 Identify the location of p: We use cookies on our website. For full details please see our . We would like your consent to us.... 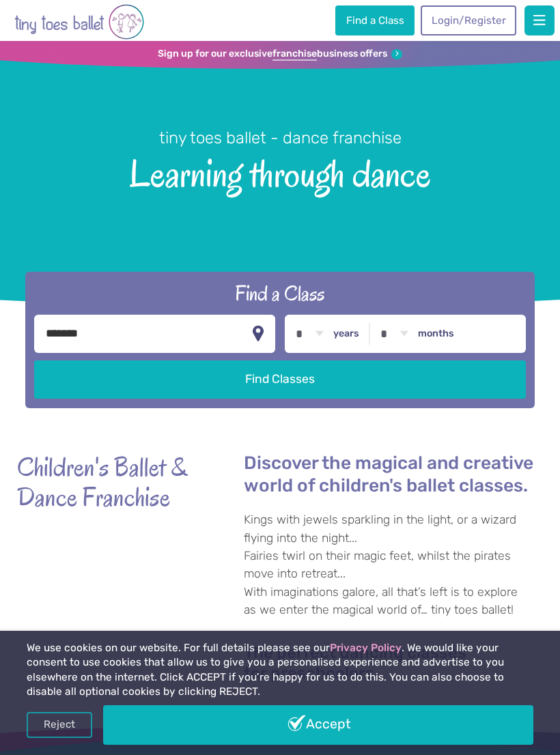
(280, 670).